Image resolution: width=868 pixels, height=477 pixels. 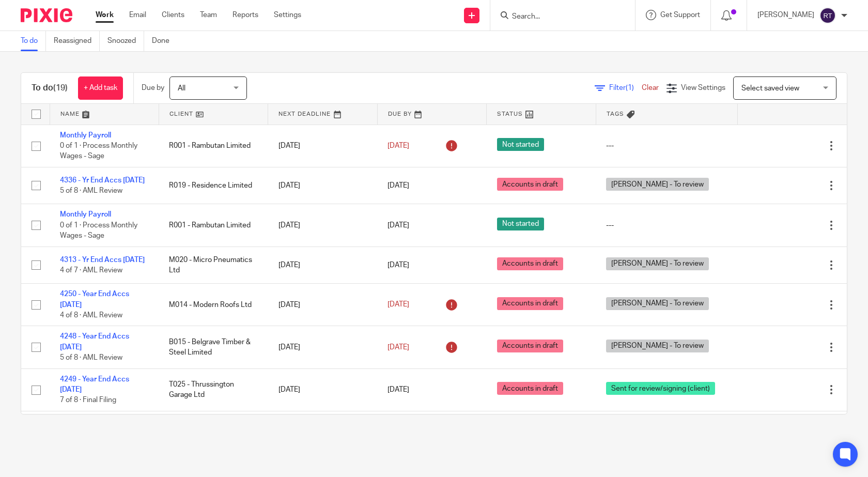 I want to click on span: (19), so click(x=60, y=88).